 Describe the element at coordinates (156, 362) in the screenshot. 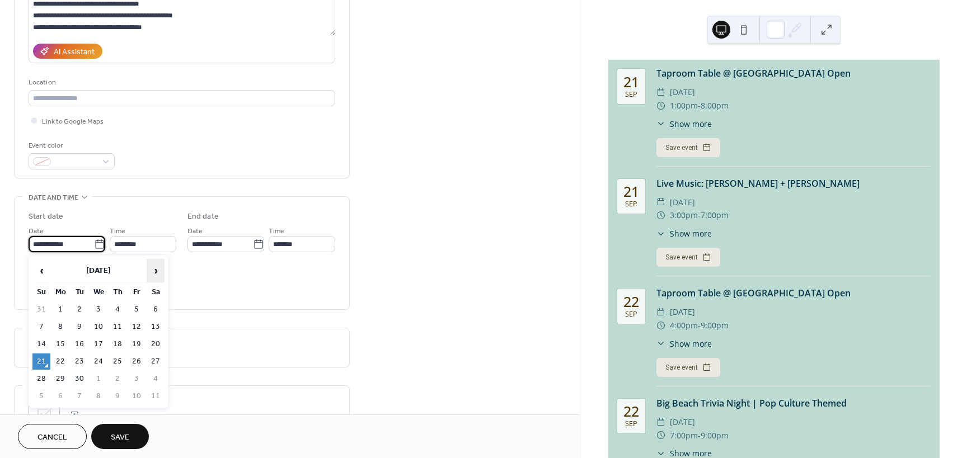

I see `td: 27` at that location.